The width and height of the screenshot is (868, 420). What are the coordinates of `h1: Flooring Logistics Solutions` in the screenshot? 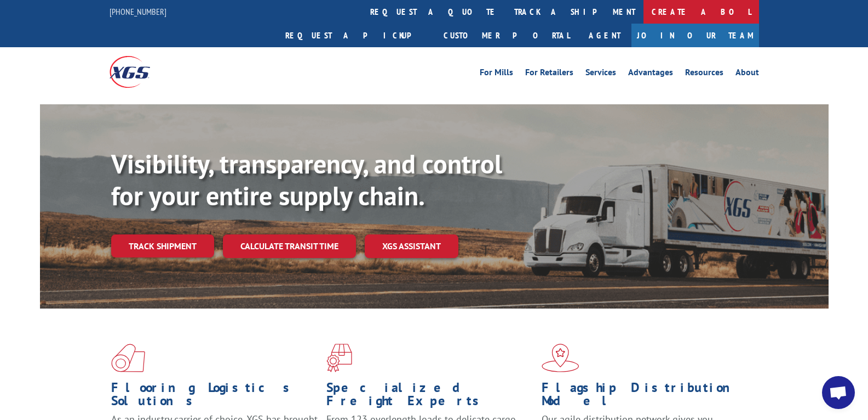 It's located at (214, 396).